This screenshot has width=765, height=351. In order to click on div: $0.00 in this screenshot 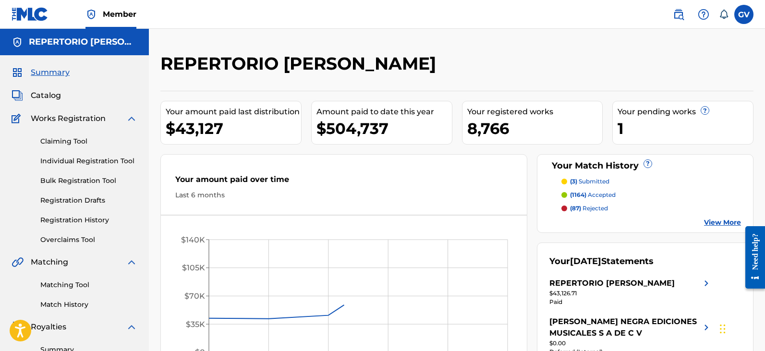, I will do `click(631, 343)`.